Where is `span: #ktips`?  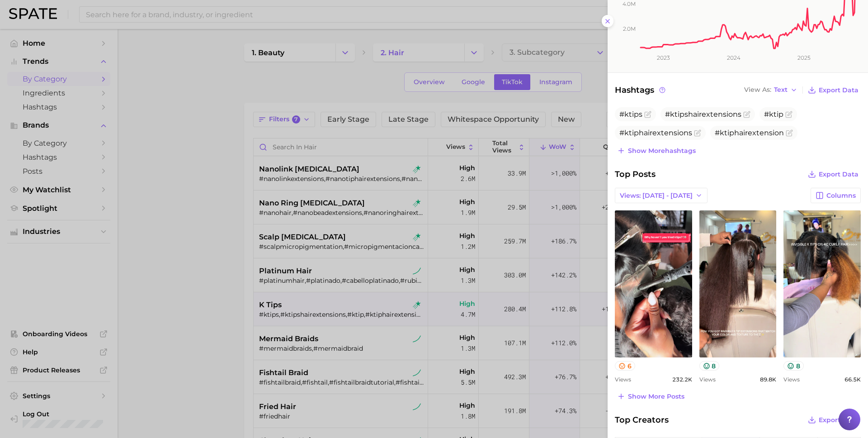
span: #ktips is located at coordinates (631, 114).